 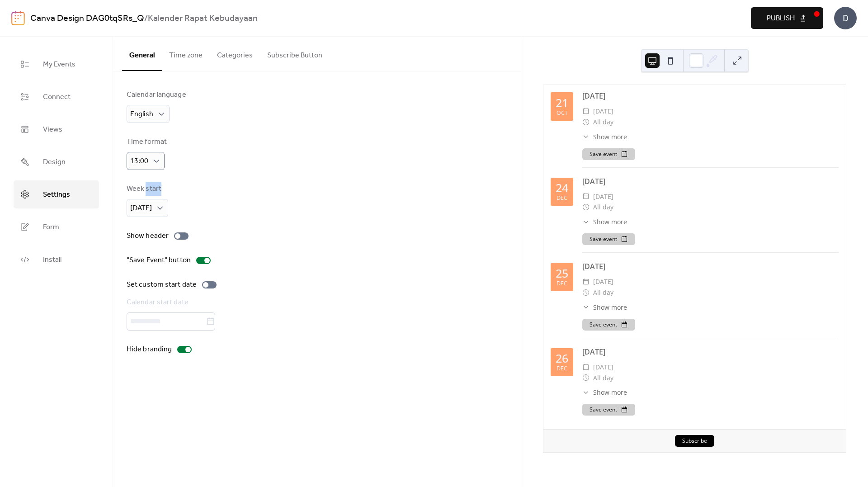 I want to click on div: 24, so click(x=562, y=188).